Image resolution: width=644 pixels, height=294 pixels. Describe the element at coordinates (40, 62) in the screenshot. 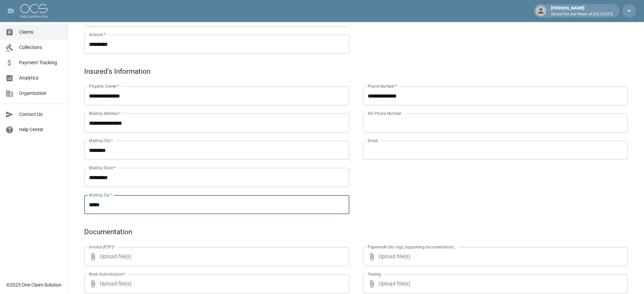

I see `span: Payment Tracking` at that location.